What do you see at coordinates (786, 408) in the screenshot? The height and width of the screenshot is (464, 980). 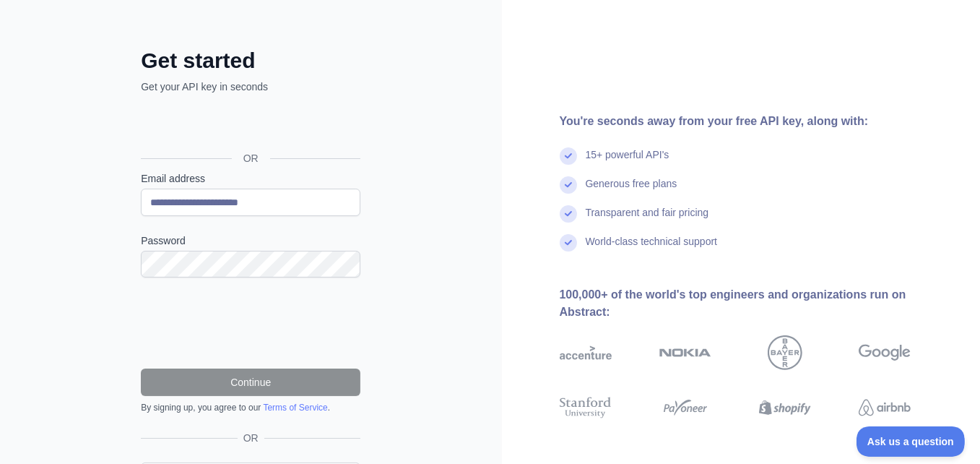 I see `img: shopify` at bounding box center [786, 408].